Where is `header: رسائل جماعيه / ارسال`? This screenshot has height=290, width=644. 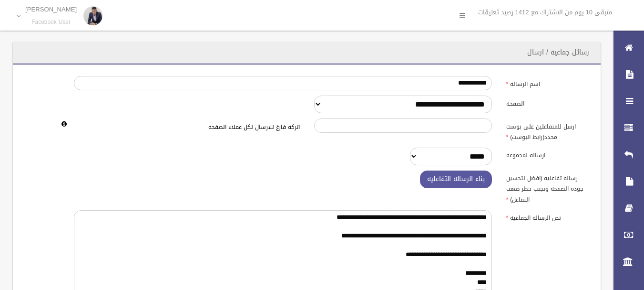
header: رسائل جماعيه / ارسال is located at coordinates (558, 52).